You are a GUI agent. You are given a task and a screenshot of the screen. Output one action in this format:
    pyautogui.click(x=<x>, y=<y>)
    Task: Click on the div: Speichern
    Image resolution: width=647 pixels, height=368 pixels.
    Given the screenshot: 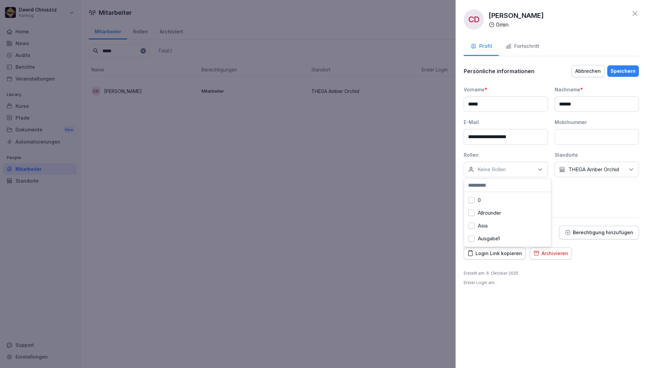 What is the action you would take?
    pyautogui.click(x=623, y=71)
    